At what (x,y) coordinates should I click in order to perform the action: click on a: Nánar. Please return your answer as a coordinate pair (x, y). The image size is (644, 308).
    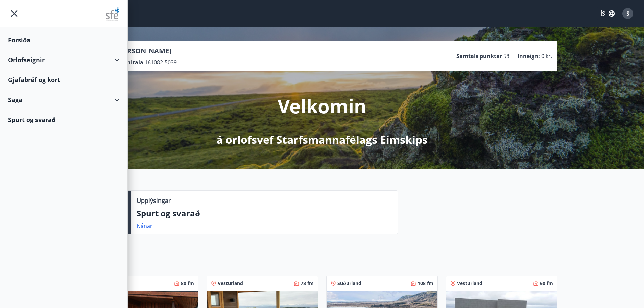
    Looking at the image, I should click on (145, 226).